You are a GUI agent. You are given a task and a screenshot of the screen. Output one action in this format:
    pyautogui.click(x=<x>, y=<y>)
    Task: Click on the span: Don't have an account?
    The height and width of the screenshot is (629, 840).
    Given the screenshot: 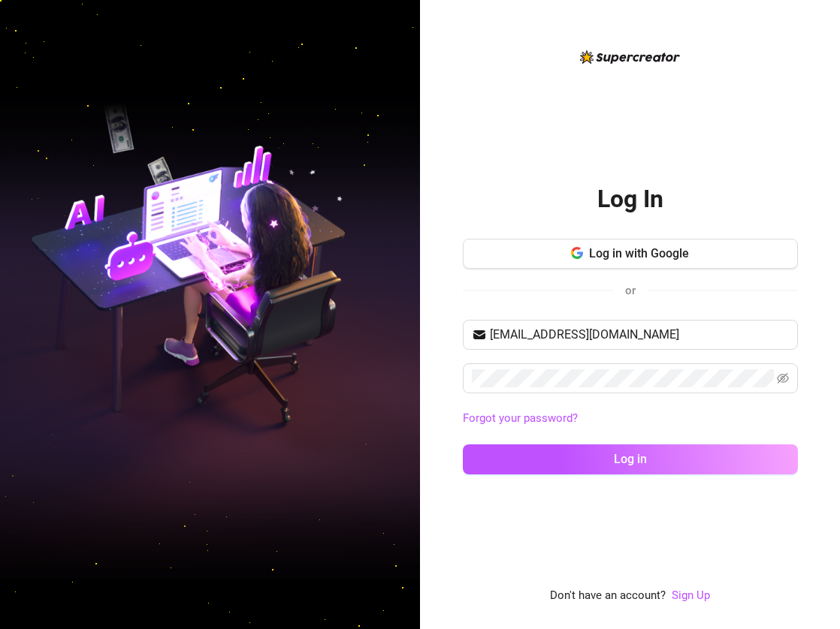 What is the action you would take?
    pyautogui.click(x=608, y=596)
    